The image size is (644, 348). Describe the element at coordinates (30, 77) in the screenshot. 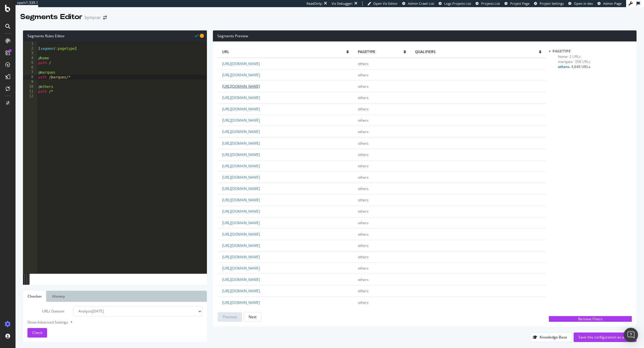

I see `div: 8` at that location.